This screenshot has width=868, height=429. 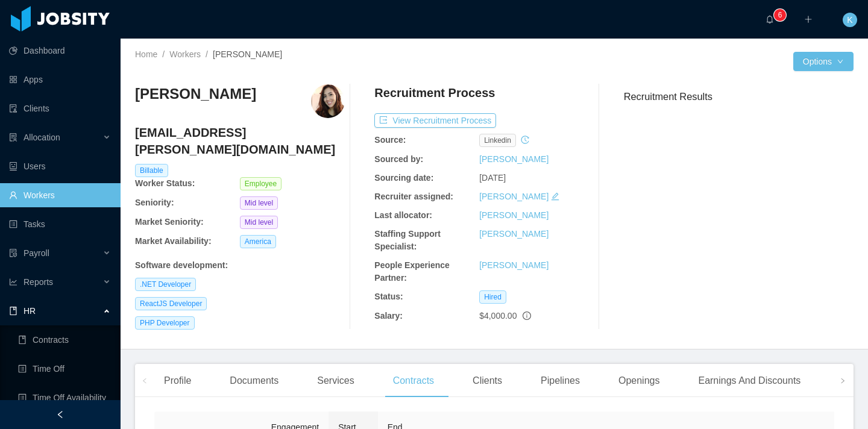 I want to click on button: Optionsicon: down, so click(x=823, y=61).